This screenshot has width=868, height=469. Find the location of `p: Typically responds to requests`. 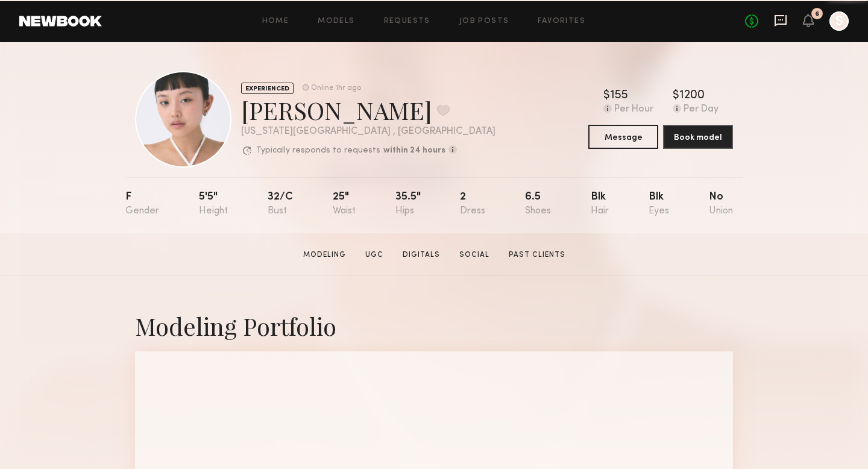

p: Typically responds to requests is located at coordinates (318, 151).